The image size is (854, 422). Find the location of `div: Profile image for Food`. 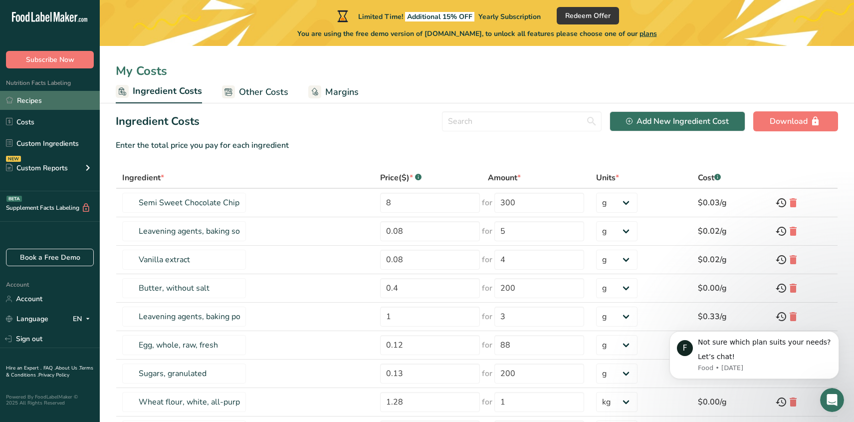

div: Profile image for Food is located at coordinates (30, 26).